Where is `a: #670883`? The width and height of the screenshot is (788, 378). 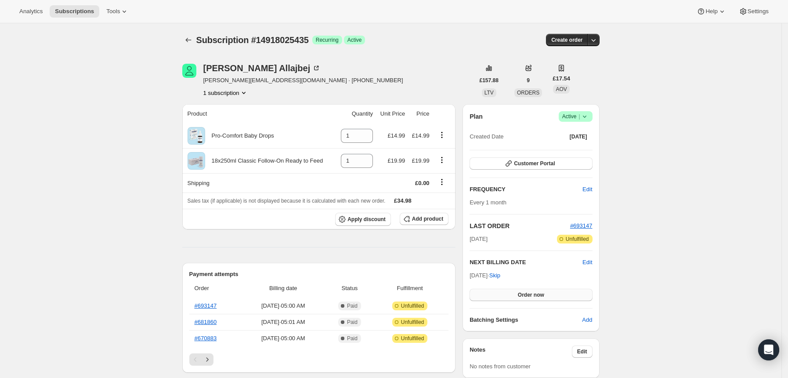
a: #670883 is located at coordinates (205, 338).